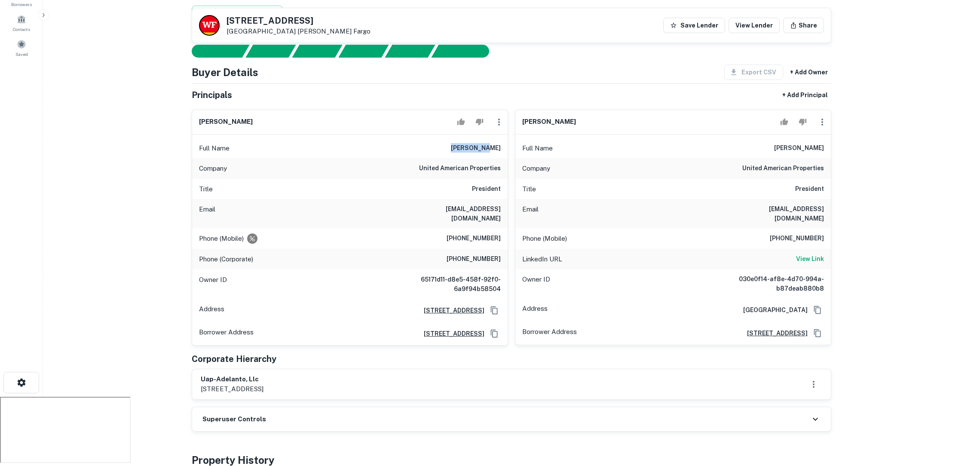 The width and height of the screenshot is (980, 466). I want to click on div: Sending borrower request to AI..., so click(214, 51).